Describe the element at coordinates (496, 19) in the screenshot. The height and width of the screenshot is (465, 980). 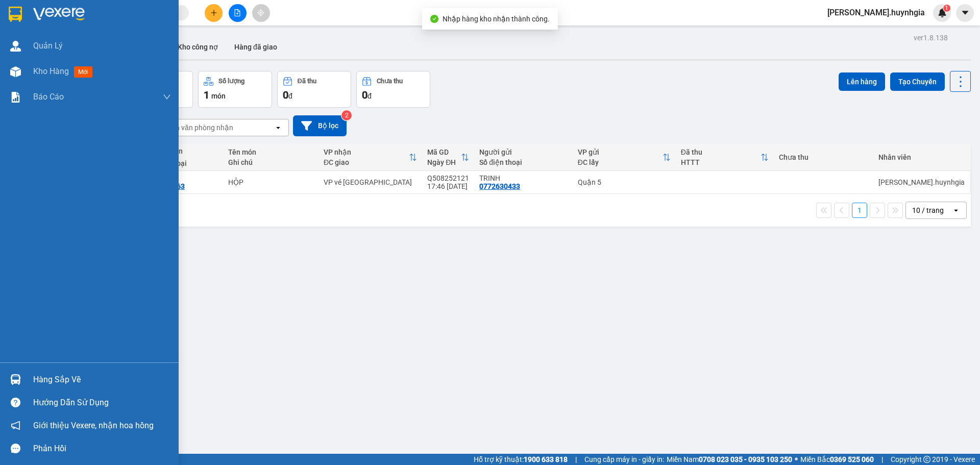
I see `span: Nhập hàng kho nhận thành công.` at that location.